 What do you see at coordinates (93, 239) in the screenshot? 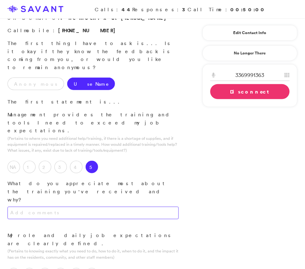
I see `p: My role and daily job expectations are clearly defined.` at bounding box center [93, 239].